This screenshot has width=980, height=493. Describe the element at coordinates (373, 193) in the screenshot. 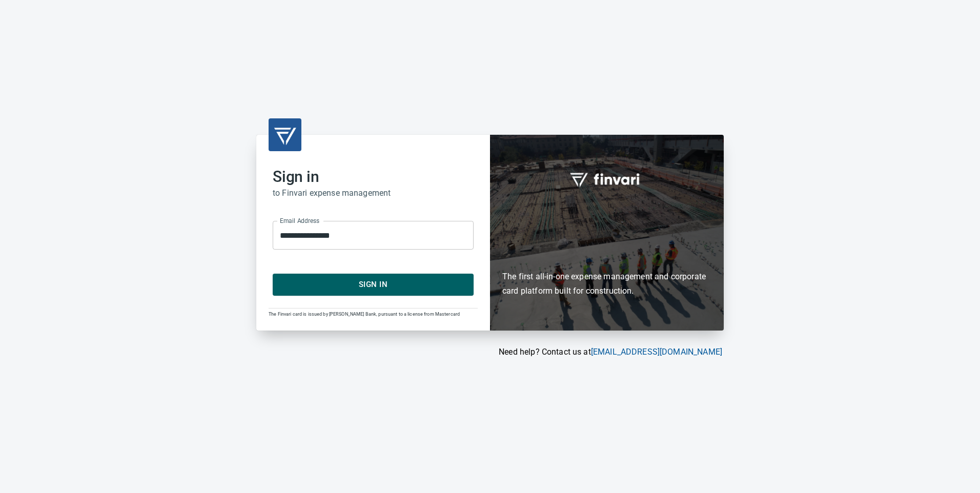

I see `h6: to Finvari expense management` at that location.